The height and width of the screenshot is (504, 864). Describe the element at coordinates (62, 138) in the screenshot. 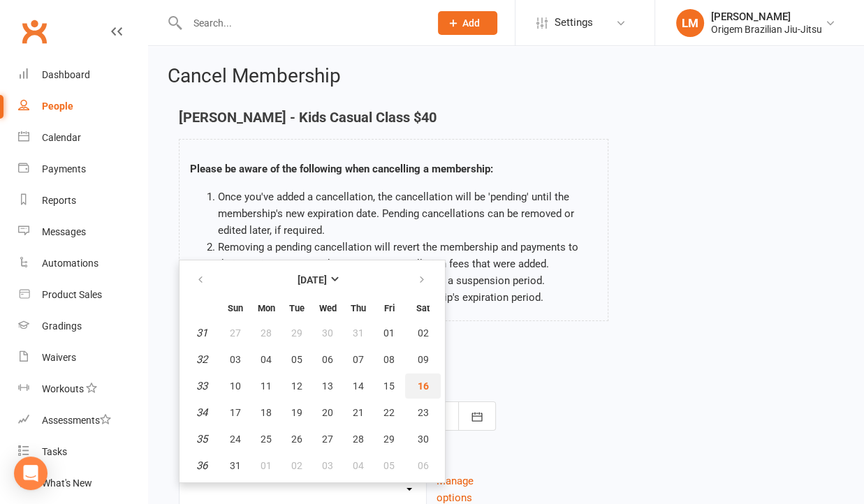

I see `div: Calendar` at that location.